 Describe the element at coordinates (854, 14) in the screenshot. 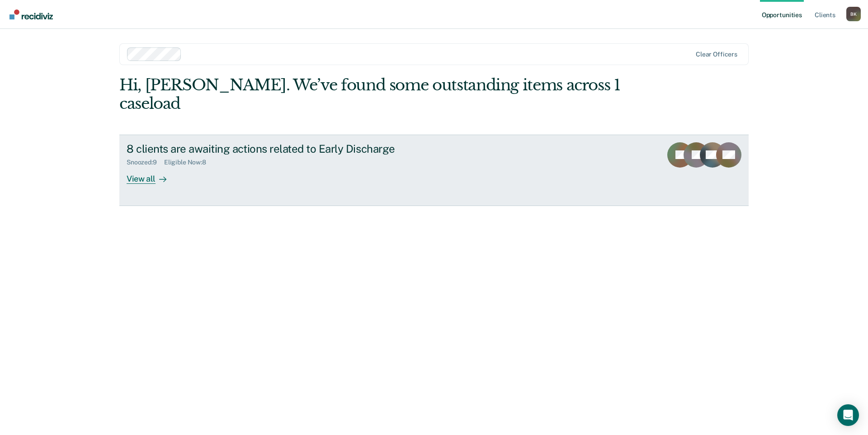

I see `button: Profile dropdown button` at that location.